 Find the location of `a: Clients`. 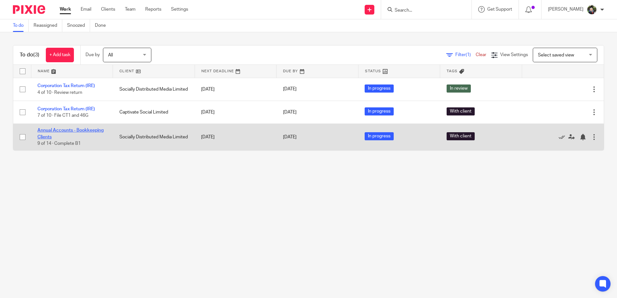

a: Clients is located at coordinates (108, 9).